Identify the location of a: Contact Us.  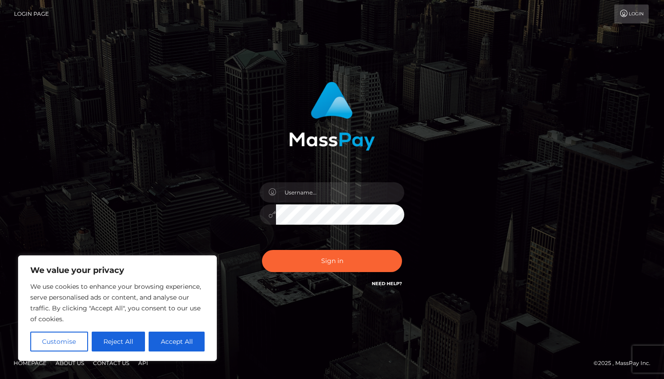
(111, 363).